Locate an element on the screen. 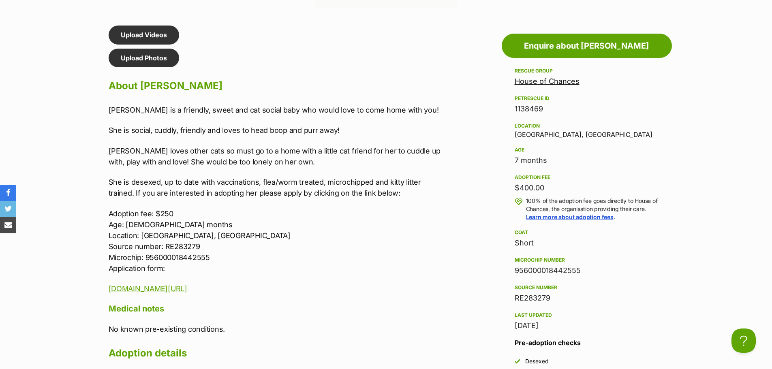  div: RE283279 is located at coordinates (587, 298).